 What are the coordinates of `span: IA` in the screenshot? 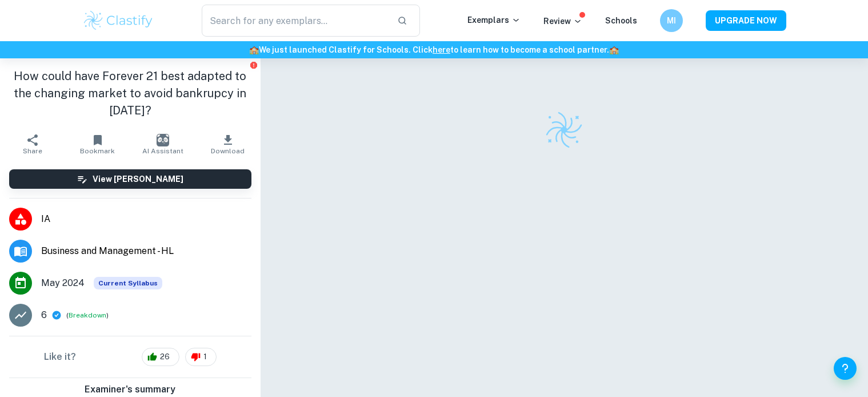 It's located at (146, 219).